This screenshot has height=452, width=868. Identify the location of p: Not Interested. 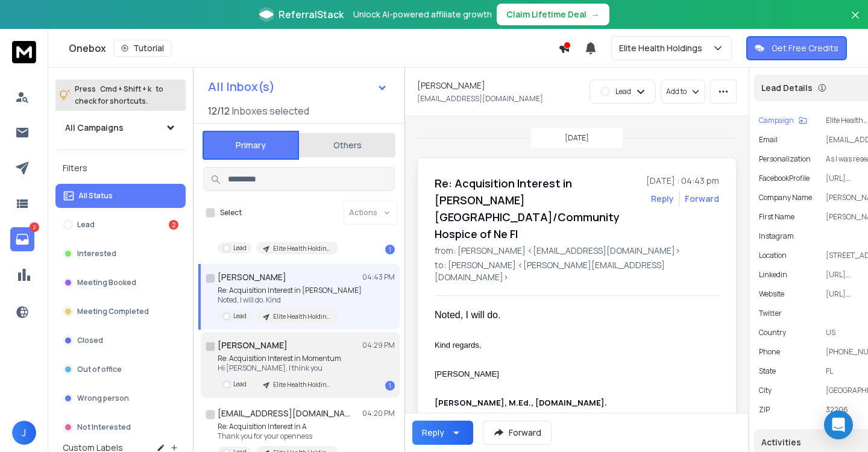
(104, 427).